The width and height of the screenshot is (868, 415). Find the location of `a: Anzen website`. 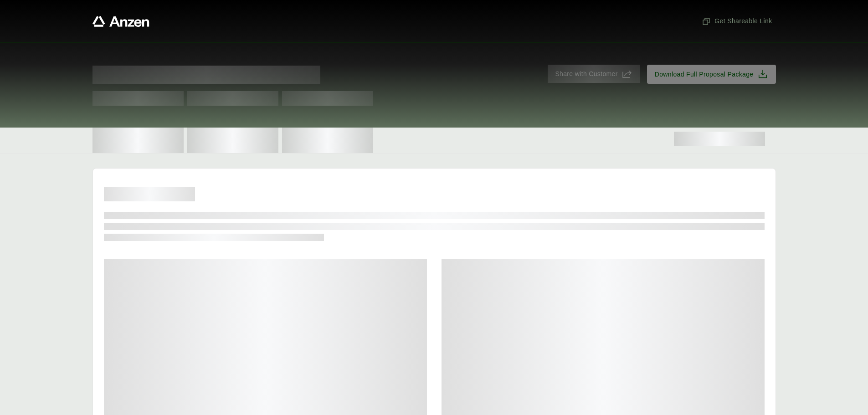

a: Anzen website is located at coordinates (120, 22).